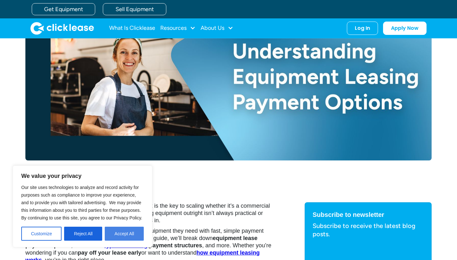  What do you see at coordinates (178, 28) in the screenshot?
I see `div: Resources` at bounding box center [178, 28].